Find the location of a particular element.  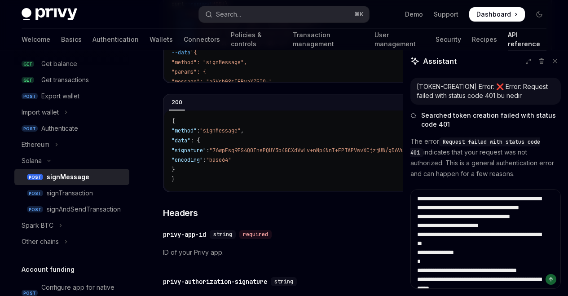

div: signMessage is located at coordinates (68, 177).